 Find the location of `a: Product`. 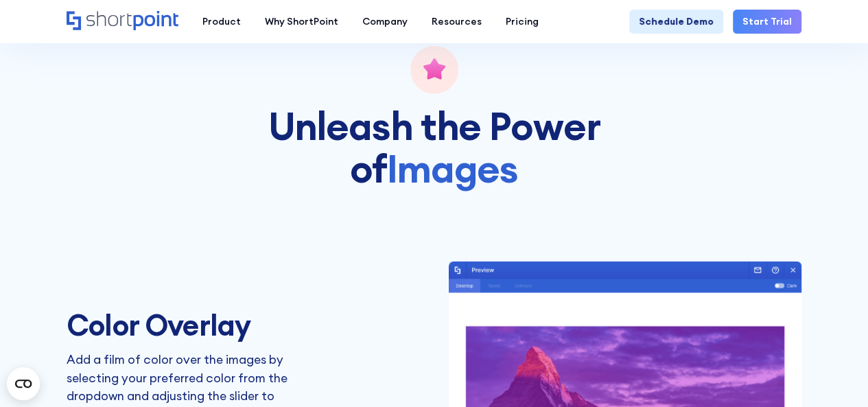

a: Product is located at coordinates (221, 21).